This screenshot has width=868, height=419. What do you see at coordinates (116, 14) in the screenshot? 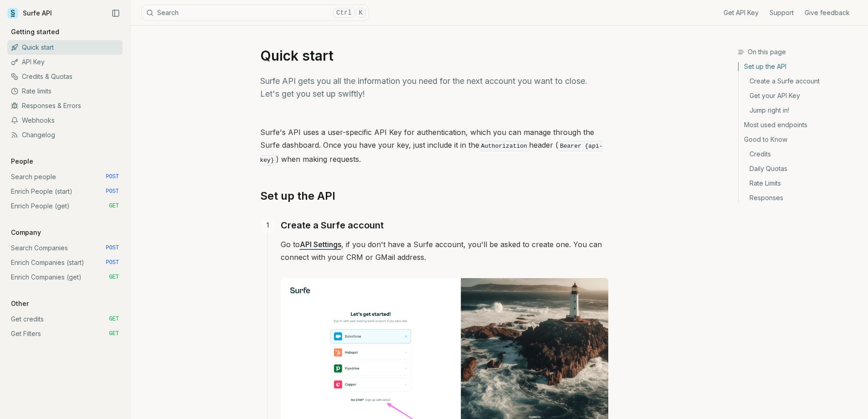
I see `button: Collapse Sidebar` at bounding box center [116, 14].